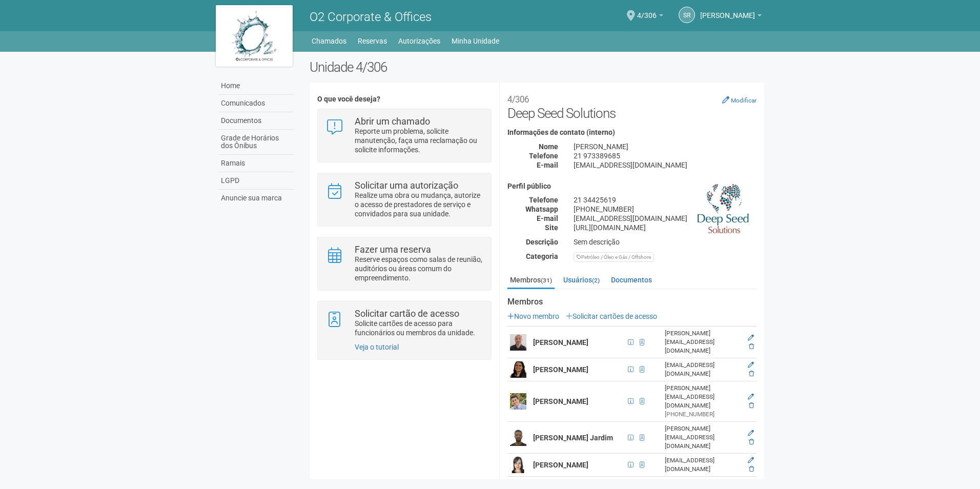 The image size is (980, 489). I want to click on p: Solicite cartões de acesso para funcionários ou membros da unidade., so click(418, 328).